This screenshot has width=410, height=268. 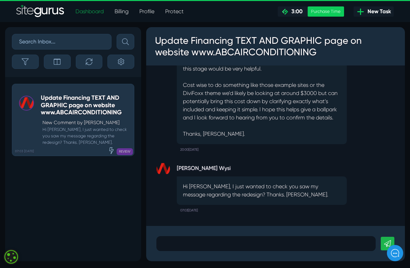 What do you see at coordinates (121, 12) in the screenshot?
I see `a: Billing` at bounding box center [121, 12].